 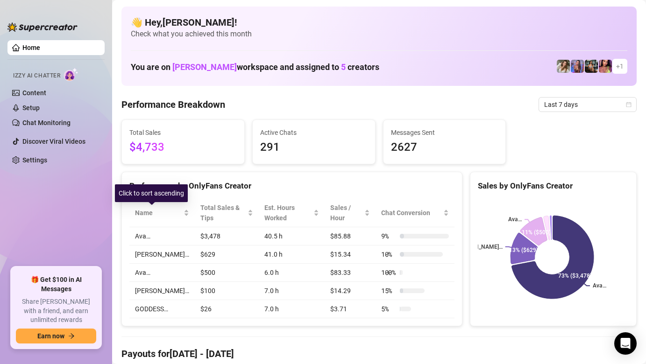 I want to click on button: Earn nowarrow-right, so click(x=56, y=336).